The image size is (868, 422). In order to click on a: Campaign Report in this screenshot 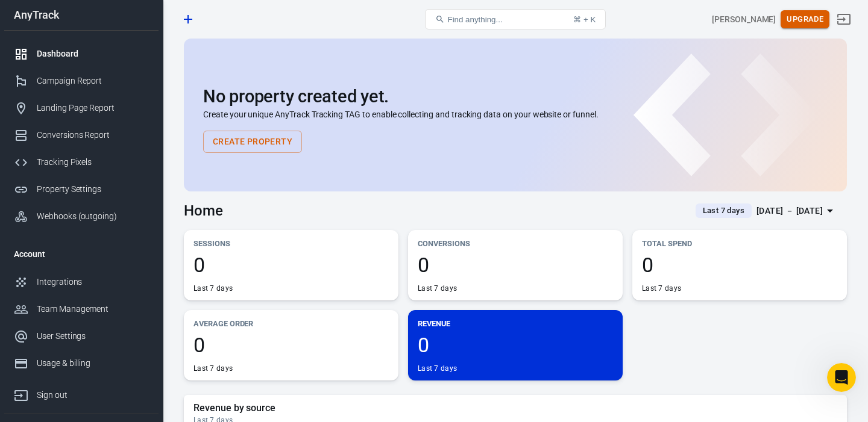, I will do `click(81, 80)`.